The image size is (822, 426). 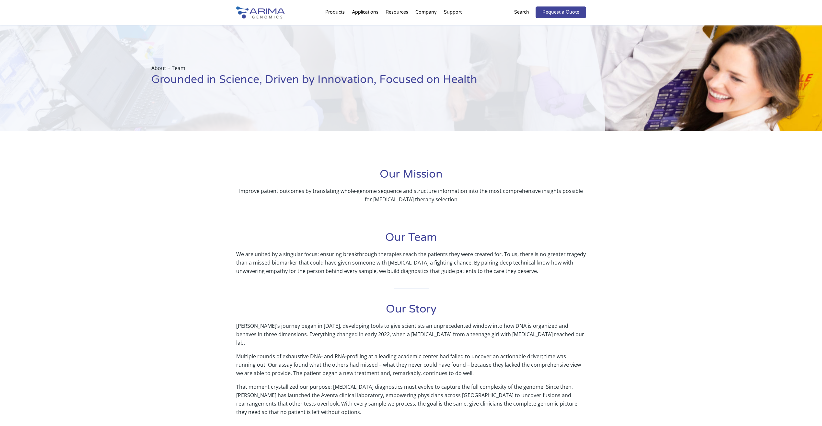 I want to click on img: Arima-Genomics-logo, so click(x=260, y=12).